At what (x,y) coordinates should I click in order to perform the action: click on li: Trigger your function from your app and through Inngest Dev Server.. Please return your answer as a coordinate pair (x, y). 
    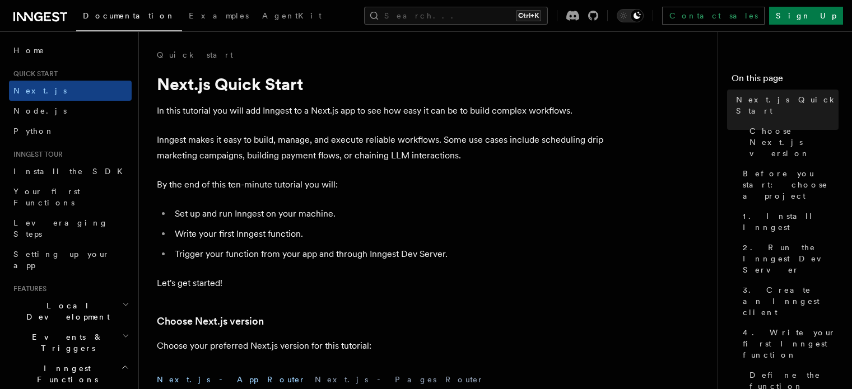
    Looking at the image, I should click on (388, 254).